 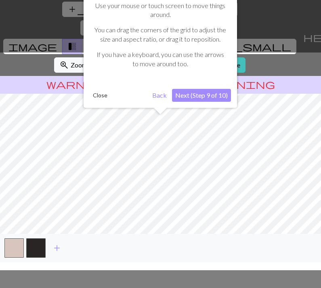 What do you see at coordinates (100, 95) in the screenshot?
I see `button: Close` at bounding box center [100, 95].